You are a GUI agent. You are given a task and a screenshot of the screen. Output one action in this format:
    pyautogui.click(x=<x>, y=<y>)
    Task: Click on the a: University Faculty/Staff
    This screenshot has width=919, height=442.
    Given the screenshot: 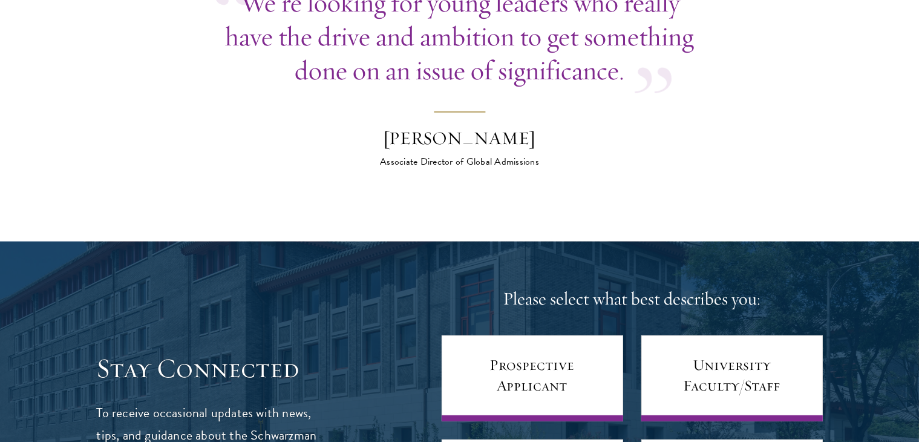 What is the action you would take?
    pyautogui.click(x=732, y=378)
    